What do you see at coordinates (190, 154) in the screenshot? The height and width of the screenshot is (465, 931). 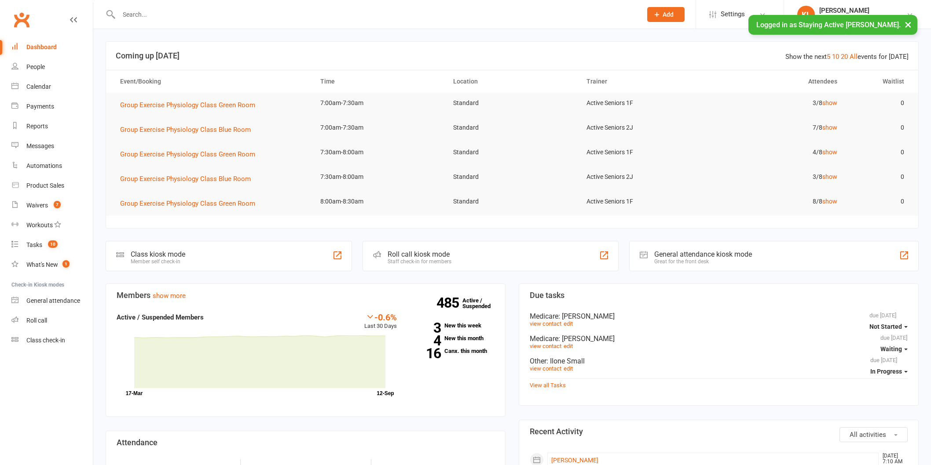 I see `button: Group Exercise Physiology Class Green Room` at bounding box center [190, 154].